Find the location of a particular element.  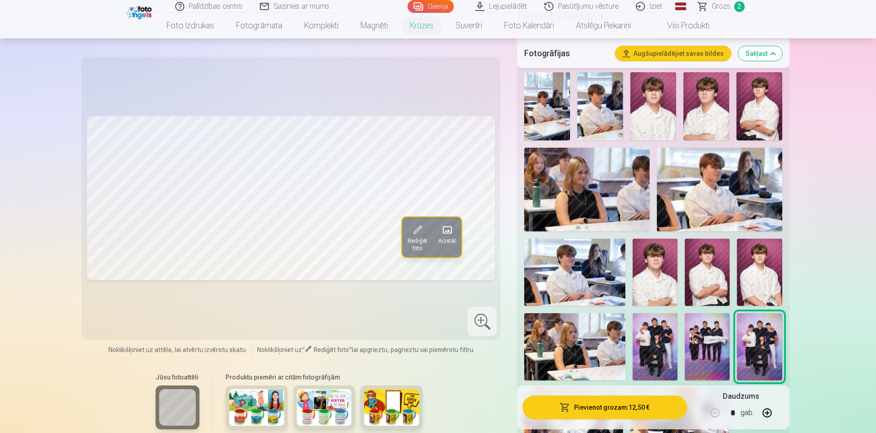

button: Sakļaut is located at coordinates (761, 53).